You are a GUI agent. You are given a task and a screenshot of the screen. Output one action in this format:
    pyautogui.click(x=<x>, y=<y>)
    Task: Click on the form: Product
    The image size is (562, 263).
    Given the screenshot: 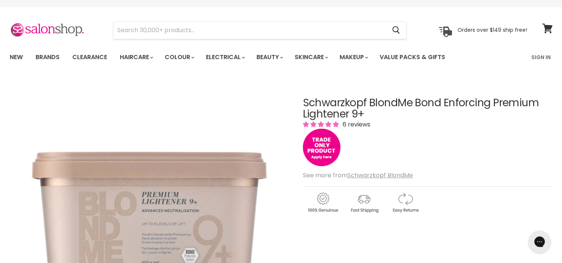 What is the action you would take?
    pyautogui.click(x=260, y=30)
    